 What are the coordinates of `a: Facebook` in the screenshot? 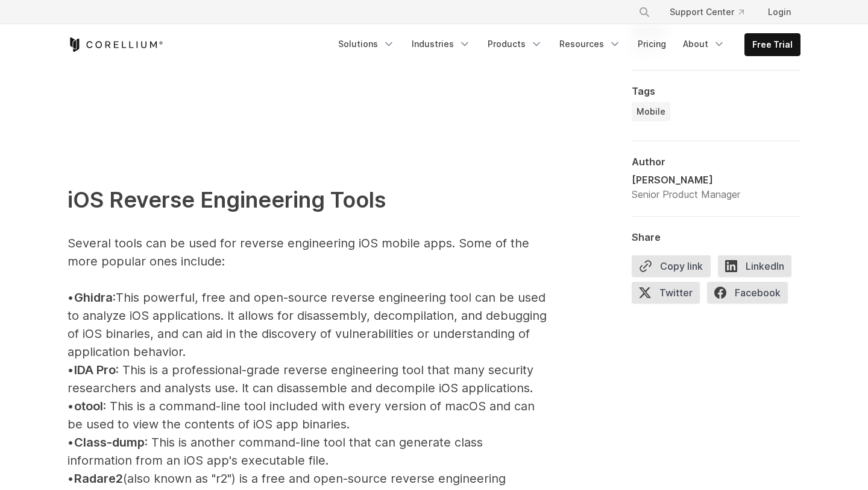 It's located at (751, 295).